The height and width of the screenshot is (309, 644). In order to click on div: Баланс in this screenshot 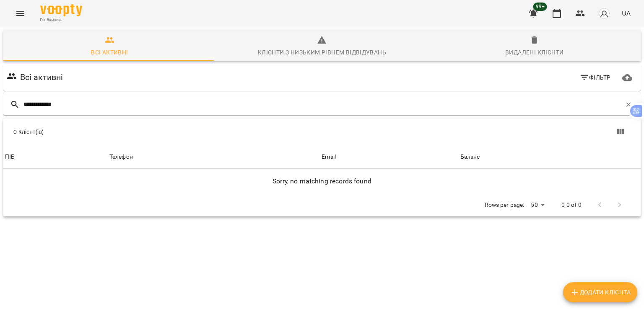, I will do `click(470, 157)`.